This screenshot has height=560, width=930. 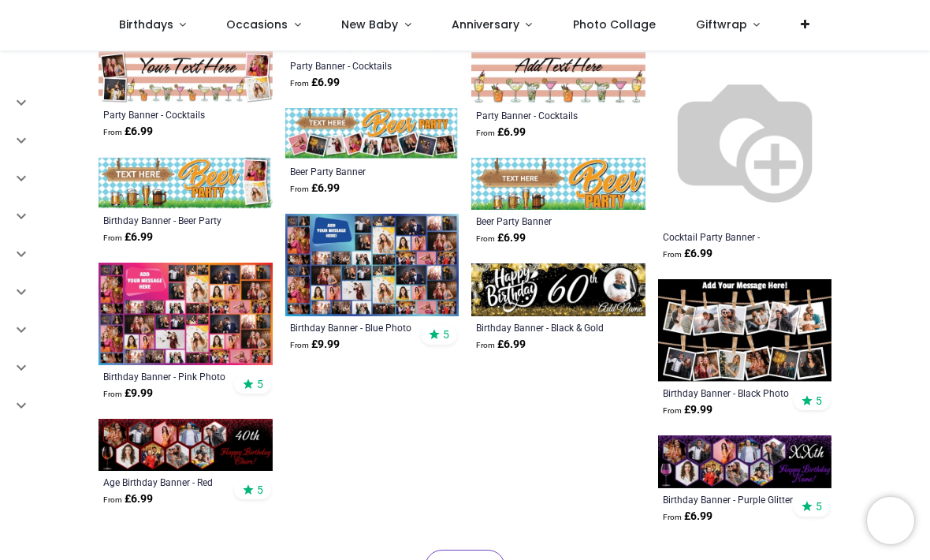 What do you see at coordinates (355, 327) in the screenshot?
I see `div: Birthday Banner - Blue Photo Collage` at bounding box center [355, 327].